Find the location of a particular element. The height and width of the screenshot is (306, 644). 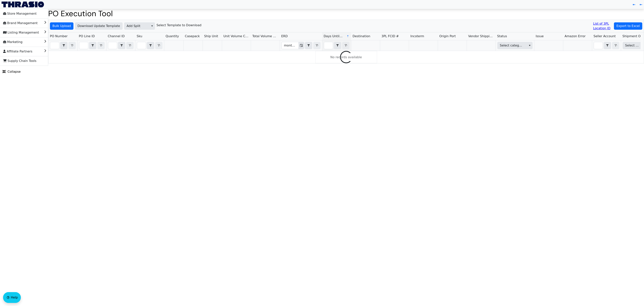

button: Bulk Upload is located at coordinates (61, 26).